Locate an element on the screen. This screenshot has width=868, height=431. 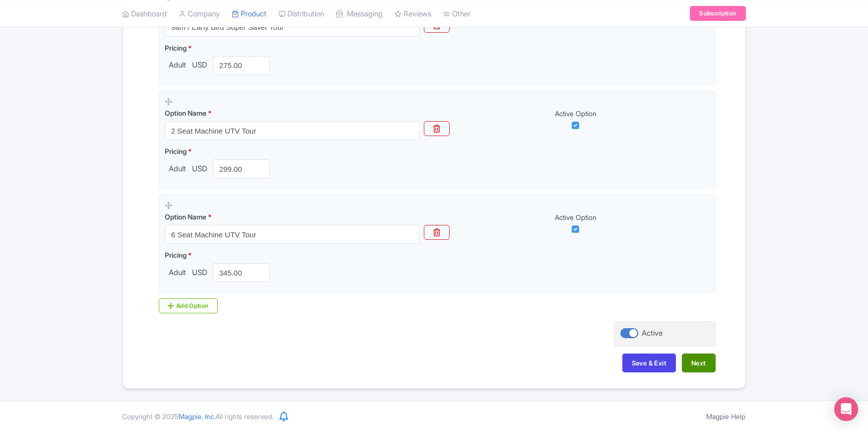
button: Next is located at coordinates (699, 363).